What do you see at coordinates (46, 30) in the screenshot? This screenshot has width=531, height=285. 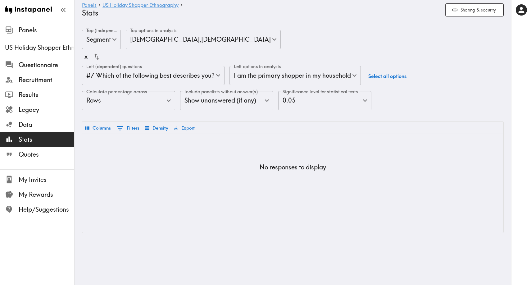 I see `span: Panels` at bounding box center [46, 30].